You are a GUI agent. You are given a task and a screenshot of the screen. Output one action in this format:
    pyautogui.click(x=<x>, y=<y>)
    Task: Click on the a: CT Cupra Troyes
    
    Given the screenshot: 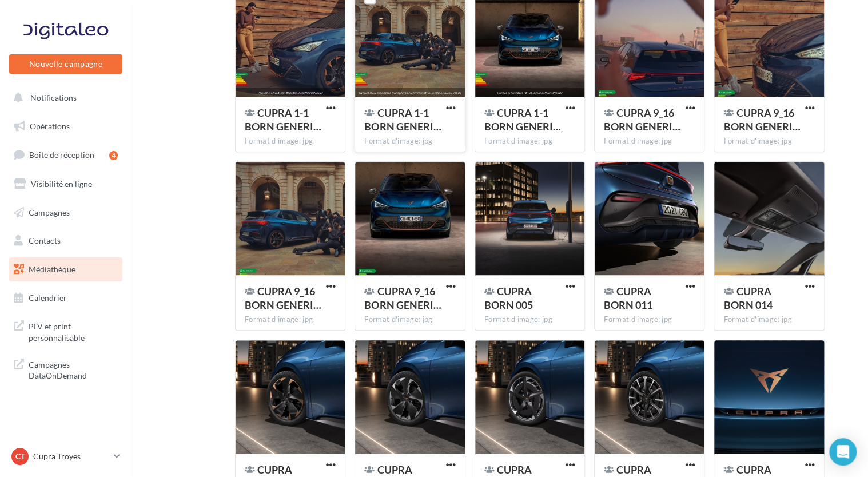 What is the action you would take?
    pyautogui.click(x=66, y=456)
    